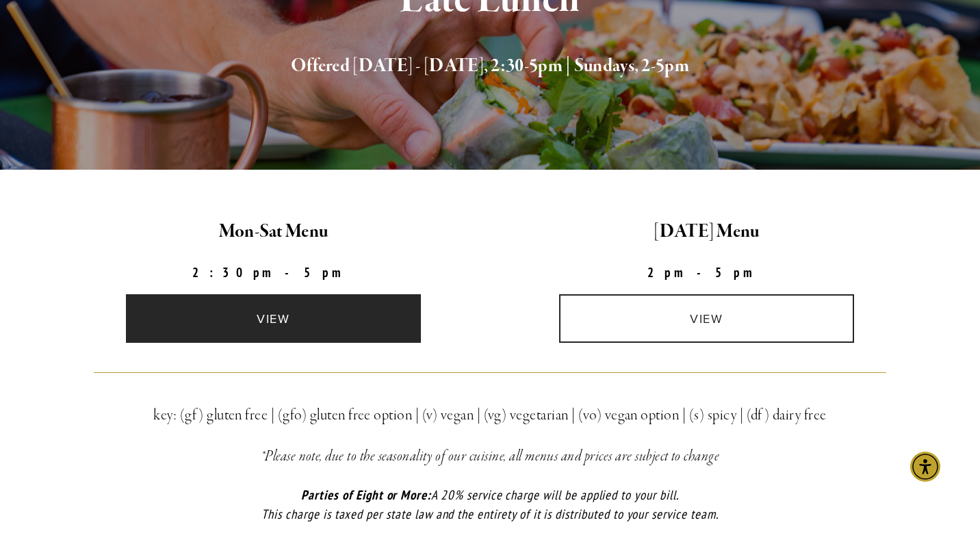  What do you see at coordinates (490, 456) in the screenshot?
I see `em: *Please note, due to the seasonality of our cuisine, all menus and prices are subject to change` at bounding box center [490, 456].